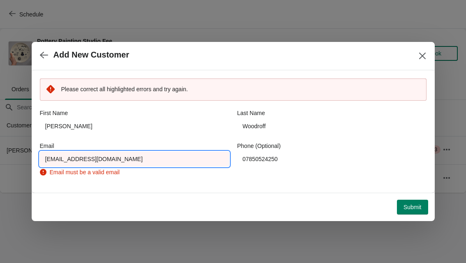 The width and height of the screenshot is (466, 263). I want to click on h2: Add New Customer, so click(91, 55).